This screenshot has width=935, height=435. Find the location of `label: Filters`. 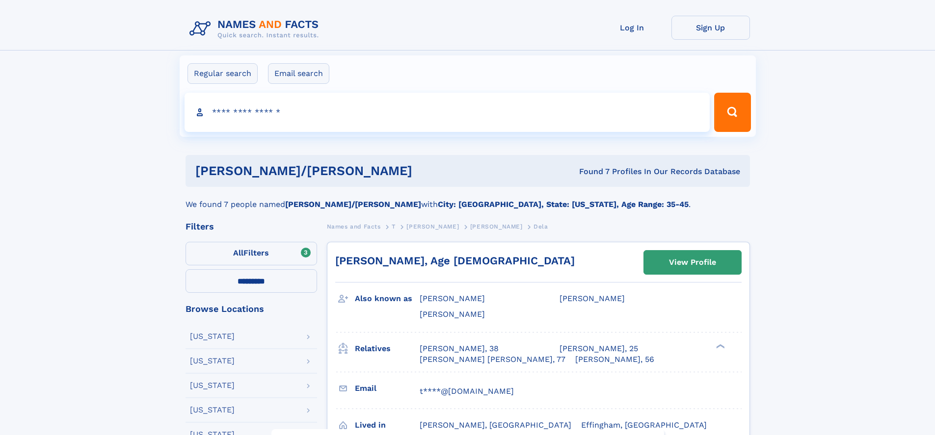

label: Filters is located at coordinates (251, 254).